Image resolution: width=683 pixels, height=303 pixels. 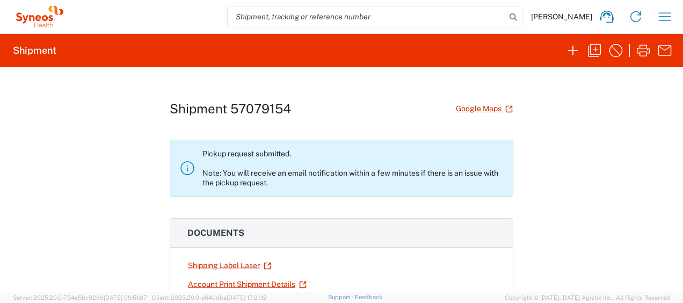 What do you see at coordinates (216, 232) in the screenshot?
I see `span: Documents` at bounding box center [216, 232].